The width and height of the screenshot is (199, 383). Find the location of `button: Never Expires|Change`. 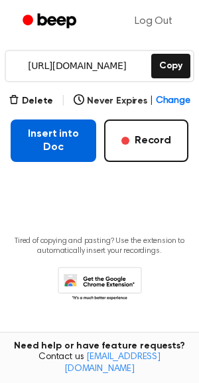

button: Never Expires|Change is located at coordinates (132, 101).